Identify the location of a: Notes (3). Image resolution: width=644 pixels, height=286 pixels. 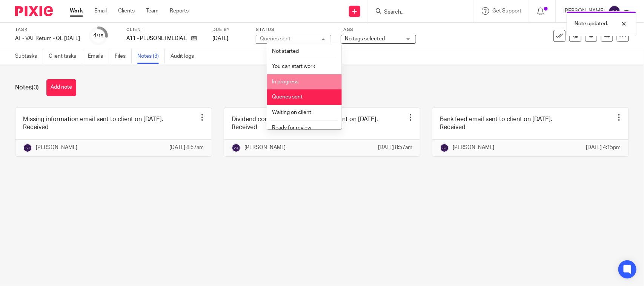
(151, 56).